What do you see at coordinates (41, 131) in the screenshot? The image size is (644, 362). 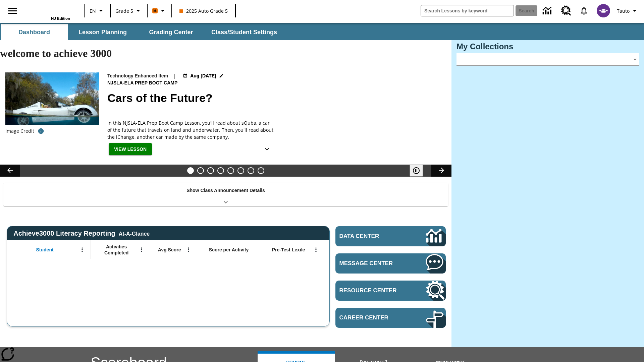 I see `button: Photo credit: AP` at bounding box center [41, 131].